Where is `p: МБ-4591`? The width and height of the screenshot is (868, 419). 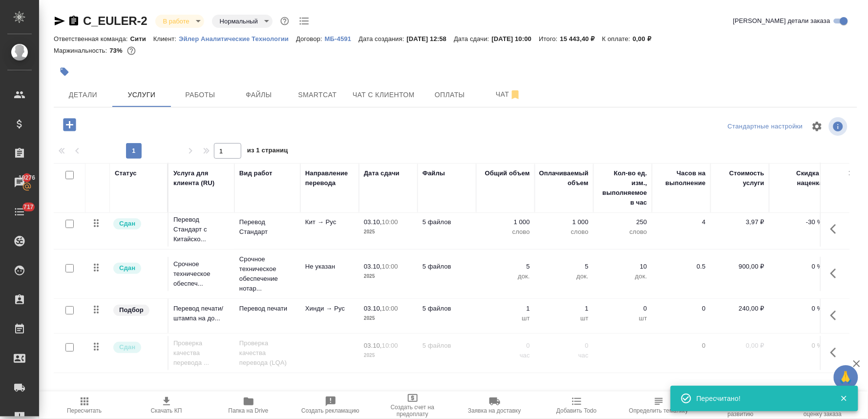 p: МБ-4591 is located at coordinates (341, 39).